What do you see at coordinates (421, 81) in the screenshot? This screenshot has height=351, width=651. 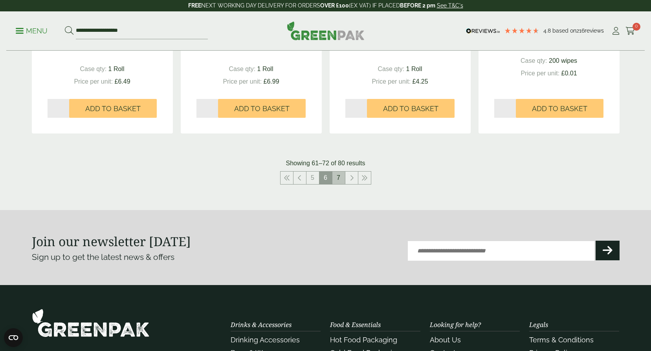 I see `span: £4.25` at bounding box center [421, 81].